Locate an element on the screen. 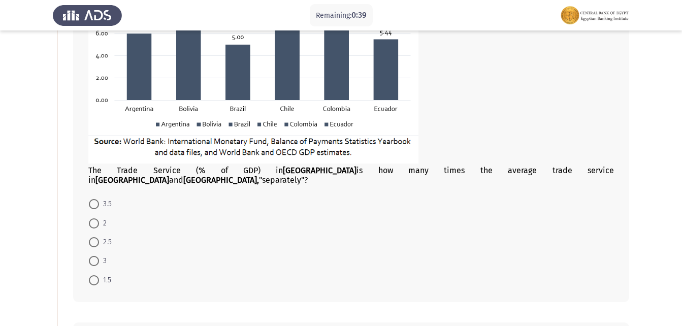 This screenshot has width=682, height=326. span: 2.5 is located at coordinates (105, 242).